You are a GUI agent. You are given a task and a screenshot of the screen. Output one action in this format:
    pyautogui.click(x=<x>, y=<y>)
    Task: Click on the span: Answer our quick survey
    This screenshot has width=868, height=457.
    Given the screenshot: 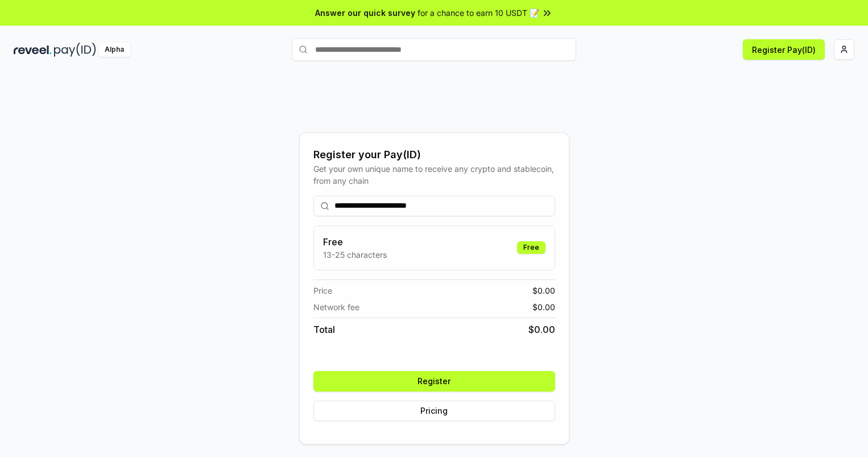 What is the action you would take?
    pyautogui.click(x=365, y=12)
    